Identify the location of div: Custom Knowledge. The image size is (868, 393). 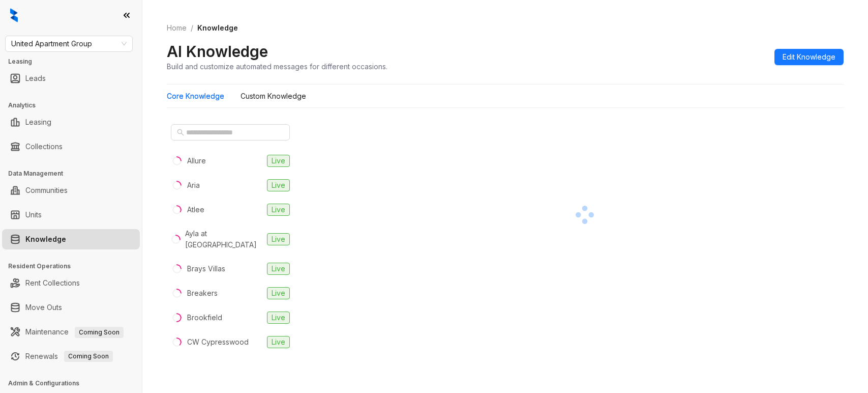
(273, 96).